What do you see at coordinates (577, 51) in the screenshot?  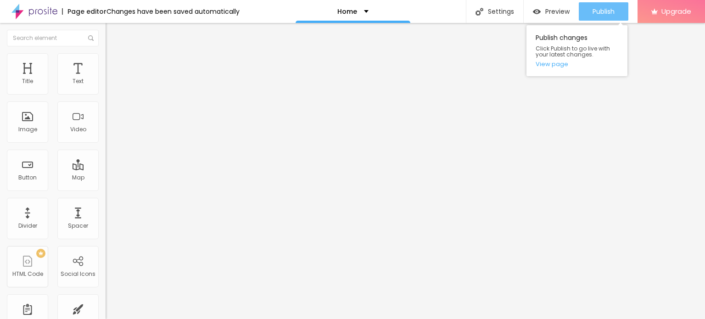 I see `span: Click Publish to go live with your latest changes.` at bounding box center [577, 51].